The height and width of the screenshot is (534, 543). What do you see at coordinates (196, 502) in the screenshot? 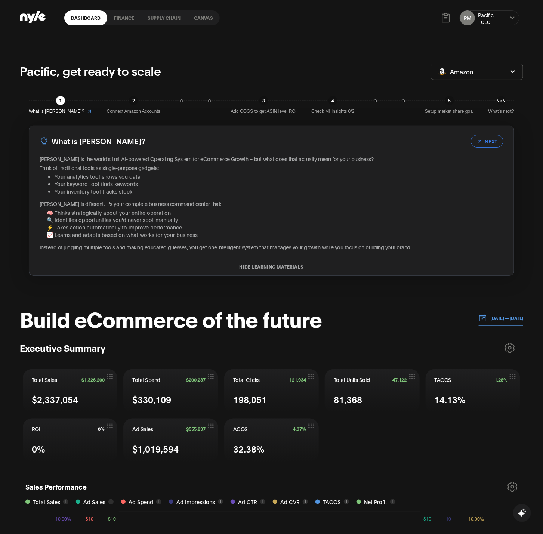
I see `span: Ad Impressions` at bounding box center [196, 502].